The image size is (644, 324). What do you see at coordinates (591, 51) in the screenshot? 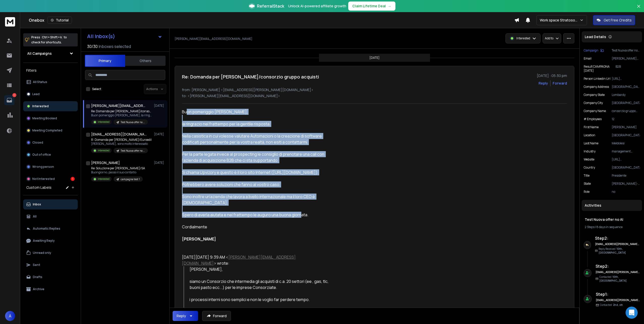
I see `p: Campaign` at bounding box center [591, 51].